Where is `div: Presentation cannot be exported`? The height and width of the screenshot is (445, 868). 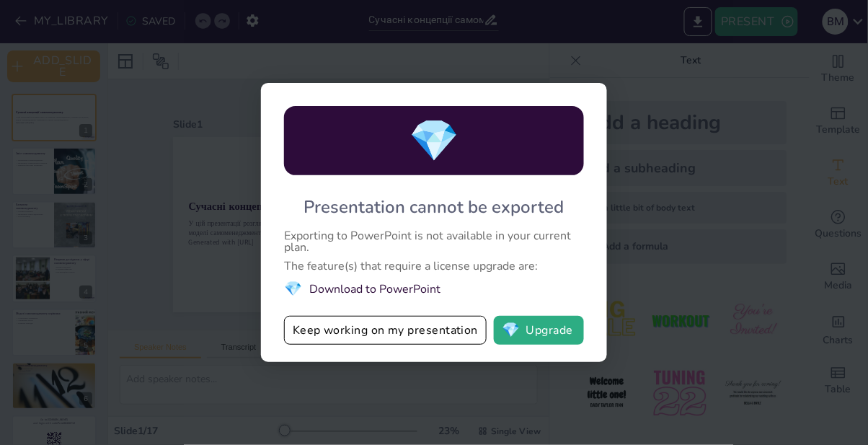 div: Presentation cannot be exported is located at coordinates (434, 207).